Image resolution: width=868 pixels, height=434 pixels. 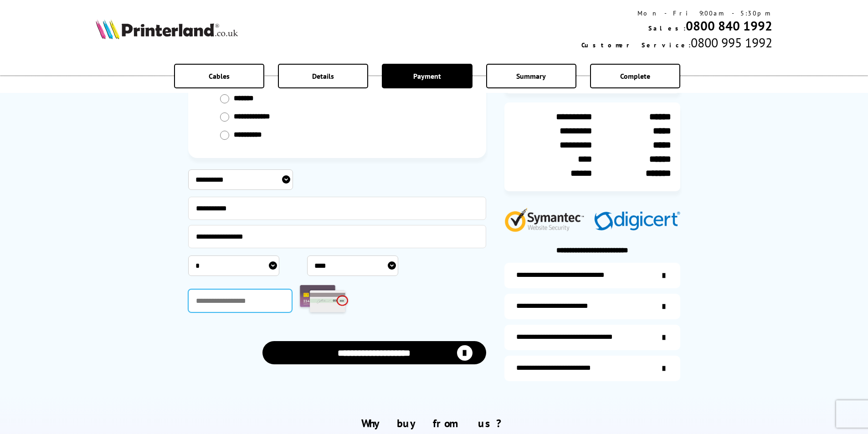 I want to click on h2: Why buy from us?, so click(x=434, y=423).